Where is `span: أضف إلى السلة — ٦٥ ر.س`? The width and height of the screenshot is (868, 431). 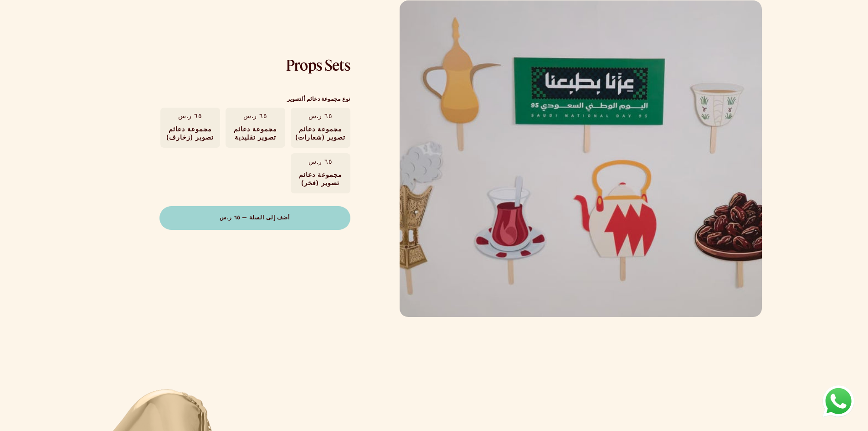 span: أضف إلى السلة — ٦٥ ر.س is located at coordinates (255, 218).